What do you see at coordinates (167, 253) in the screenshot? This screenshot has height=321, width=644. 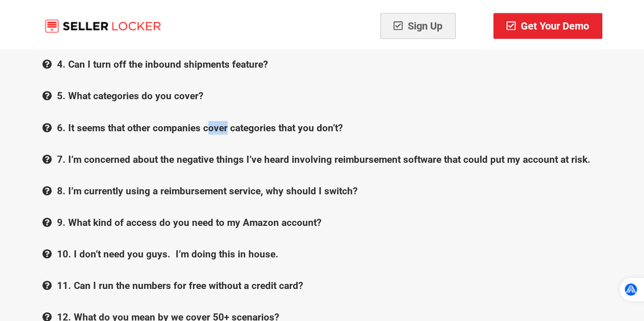 I see `b: 10. I don’t need you guys. I’m doing this in house.` at bounding box center [167, 253].